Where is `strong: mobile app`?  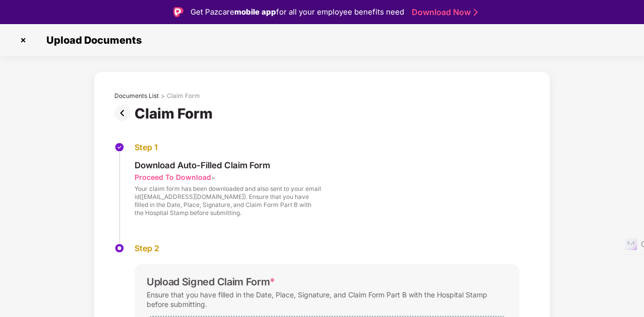 strong: mobile app is located at coordinates (255, 12).